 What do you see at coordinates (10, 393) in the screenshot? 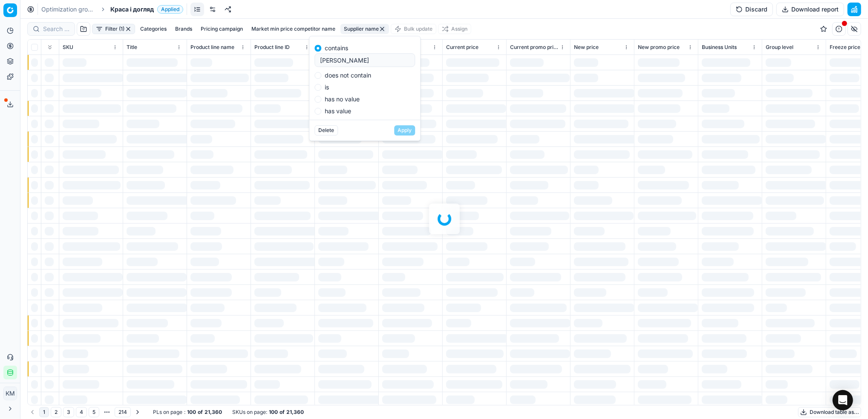
I see `button: КM` at bounding box center [10, 393].